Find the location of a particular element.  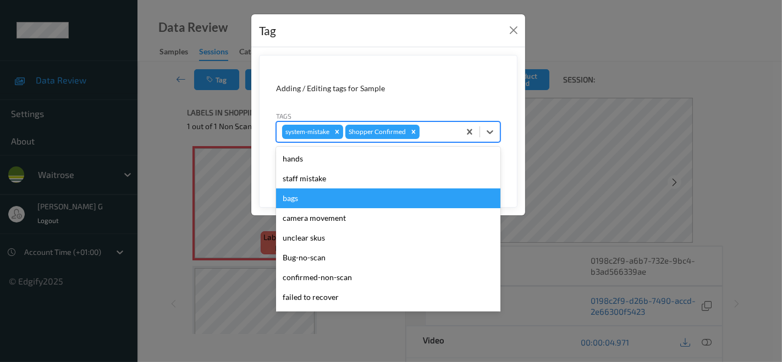

div: Bug-no-scan is located at coordinates (388, 258).